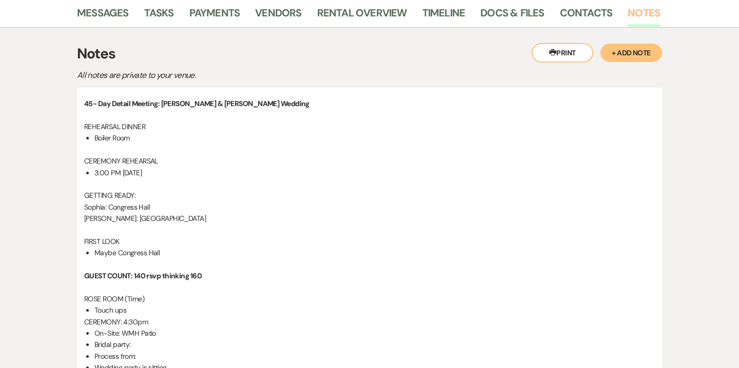  I want to click on p: Sophia: Congress Hall, so click(369, 207).